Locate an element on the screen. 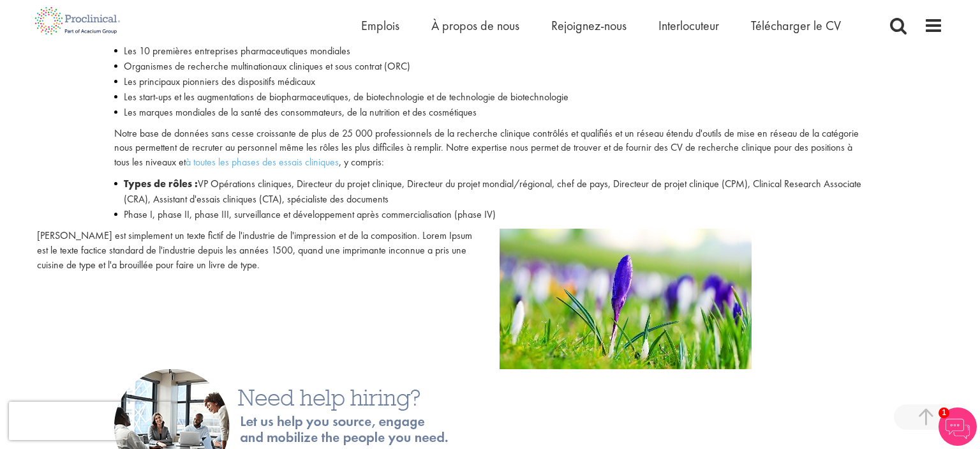 The image size is (980, 449). span: Interlocuteur is located at coordinates (688, 25).